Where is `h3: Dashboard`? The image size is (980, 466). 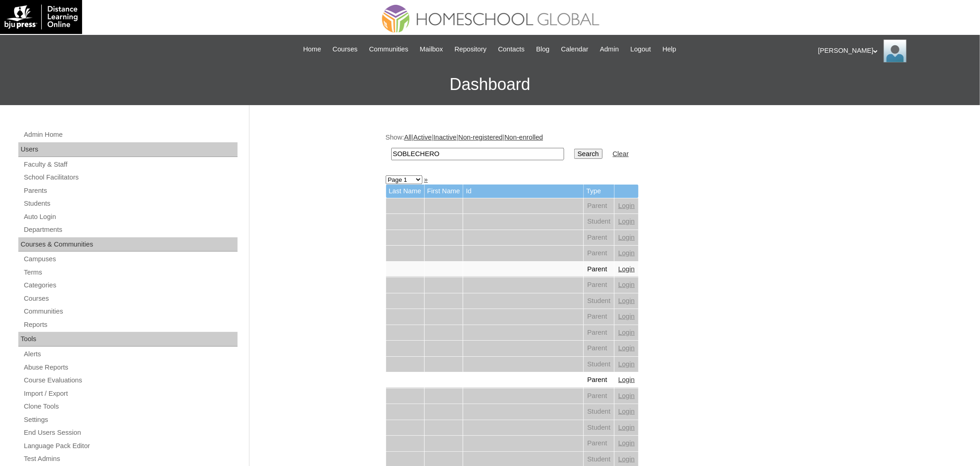
h3: Dashboard is located at coordinates (490, 85).